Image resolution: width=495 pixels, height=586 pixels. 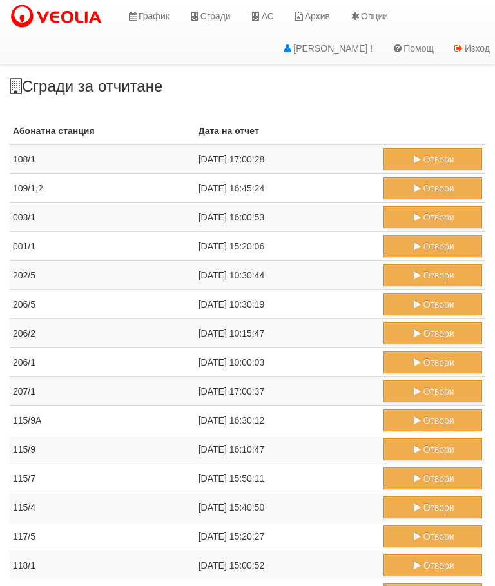 I want to click on td: 108/1, so click(x=103, y=159).